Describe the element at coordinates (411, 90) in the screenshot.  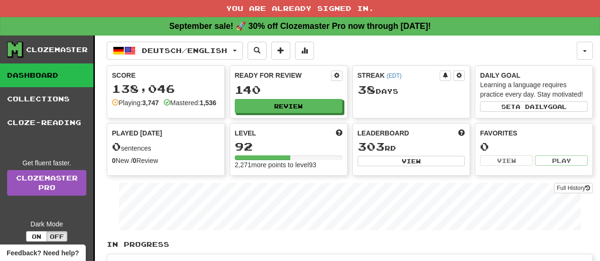
I see `div: Day s` at that location.